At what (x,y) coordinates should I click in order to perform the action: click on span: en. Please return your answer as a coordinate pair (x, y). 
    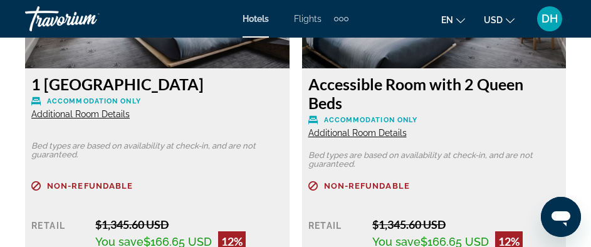
    Looking at the image, I should click on (447, 20).